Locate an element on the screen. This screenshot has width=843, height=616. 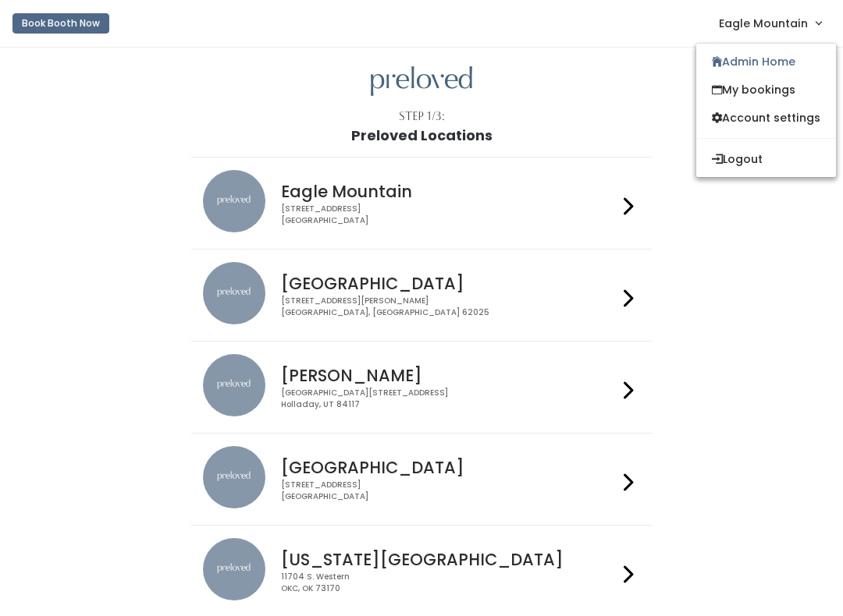
div: 11704 S. Western OKC, OK 73170 is located at coordinates (449, 583).